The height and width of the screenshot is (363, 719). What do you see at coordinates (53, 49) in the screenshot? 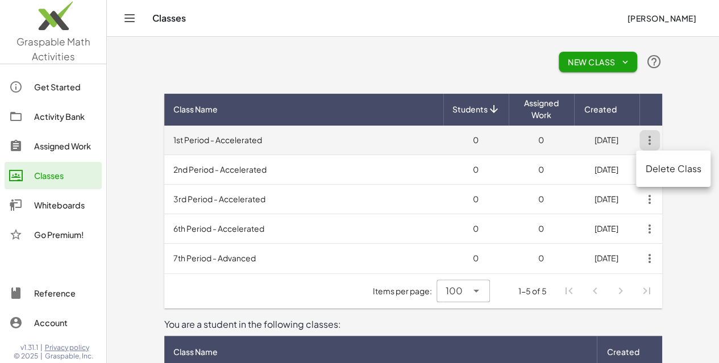
I see `span: Graspable Math Activities` at bounding box center [53, 49].